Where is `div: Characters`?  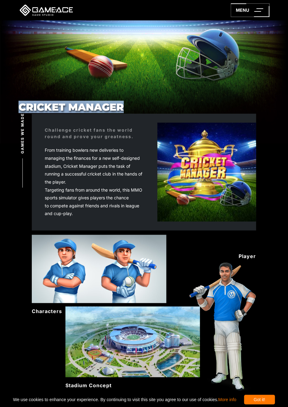
div: Characters is located at coordinates (99, 311).